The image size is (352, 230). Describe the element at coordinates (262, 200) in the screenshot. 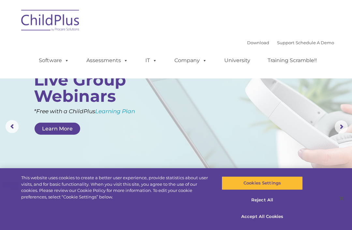

I see `button: Reject All` at that location.